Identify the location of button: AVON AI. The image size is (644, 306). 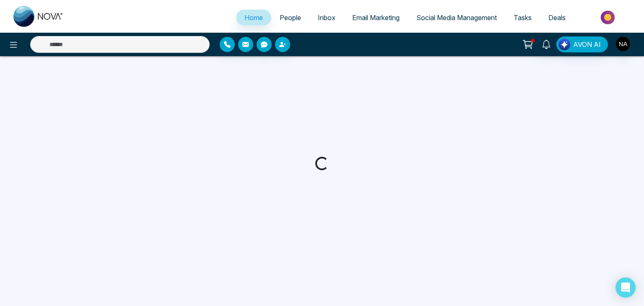
(582, 45).